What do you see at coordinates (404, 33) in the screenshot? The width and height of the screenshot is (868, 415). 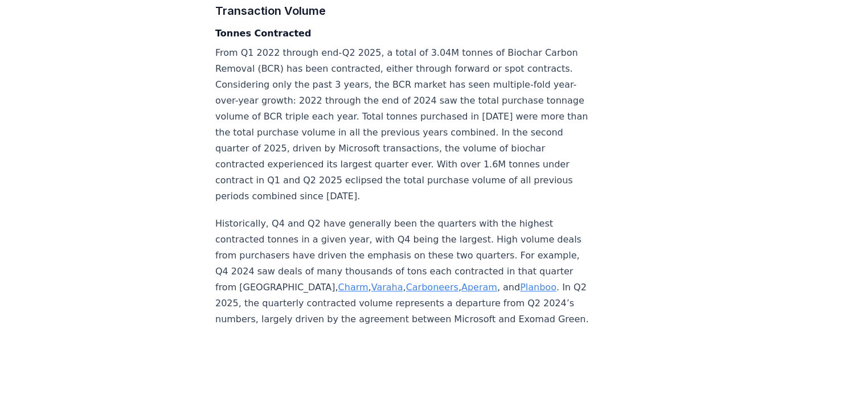 I see `h4: Tonnes Contracted` at bounding box center [404, 33].